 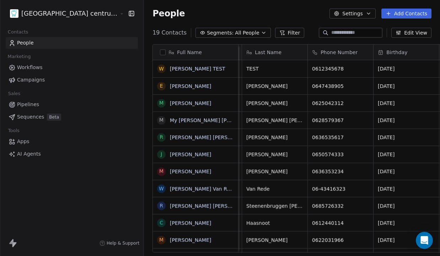 I want to click on div: J, so click(x=162, y=154).